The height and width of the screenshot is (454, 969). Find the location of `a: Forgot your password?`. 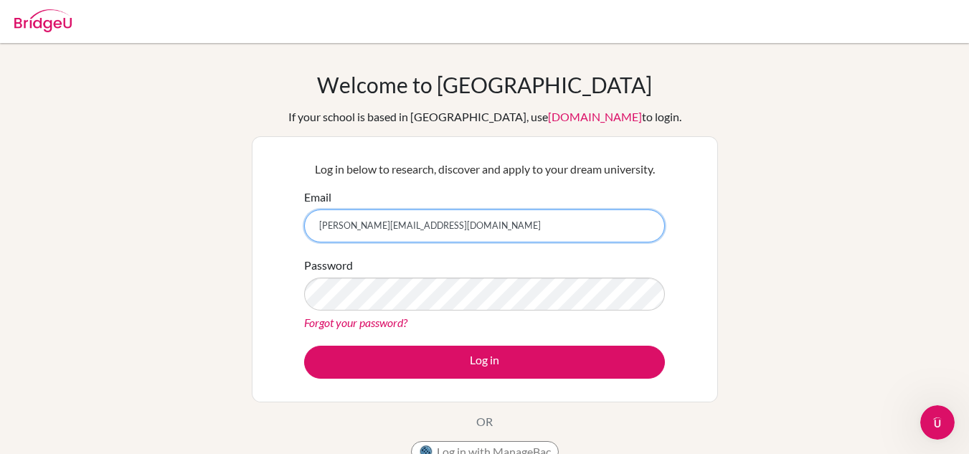

a: Forgot your password? is located at coordinates (356, 322).